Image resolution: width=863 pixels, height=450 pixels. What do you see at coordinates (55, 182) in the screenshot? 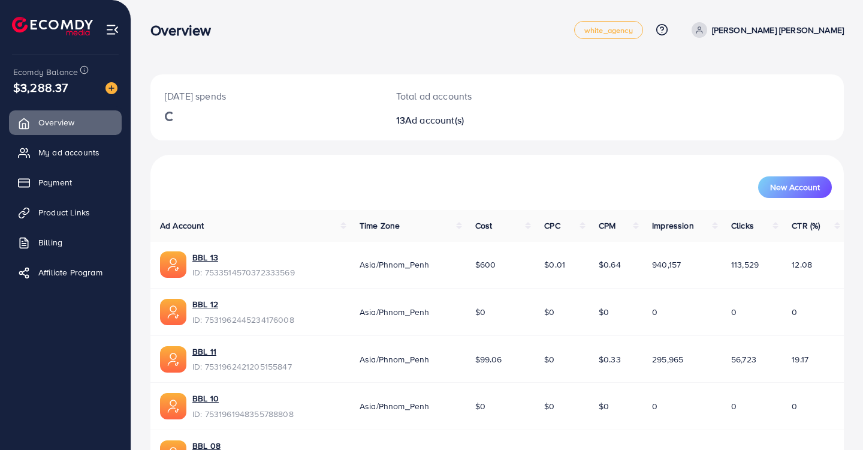
I see `span: Payment` at bounding box center [55, 182].